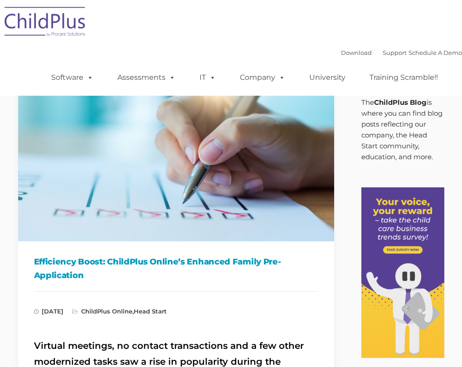 The image size is (462, 367). I want to click on a: Support, so click(395, 53).